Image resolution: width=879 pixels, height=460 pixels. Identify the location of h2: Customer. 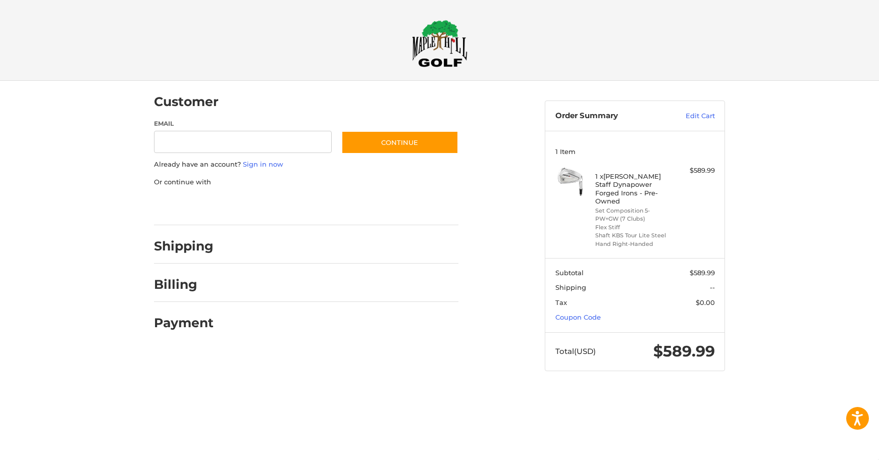
(186, 102).